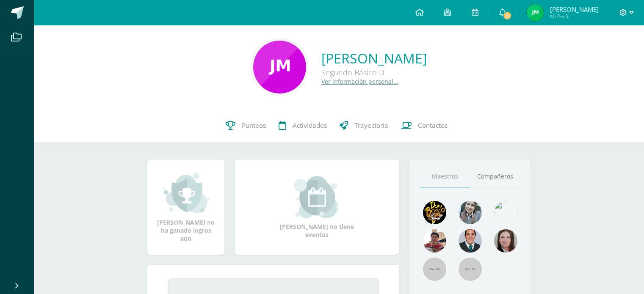 This screenshot has height=294, width=644. Describe the element at coordinates (495, 177) in the screenshot. I see `a: Compañeros` at that location.